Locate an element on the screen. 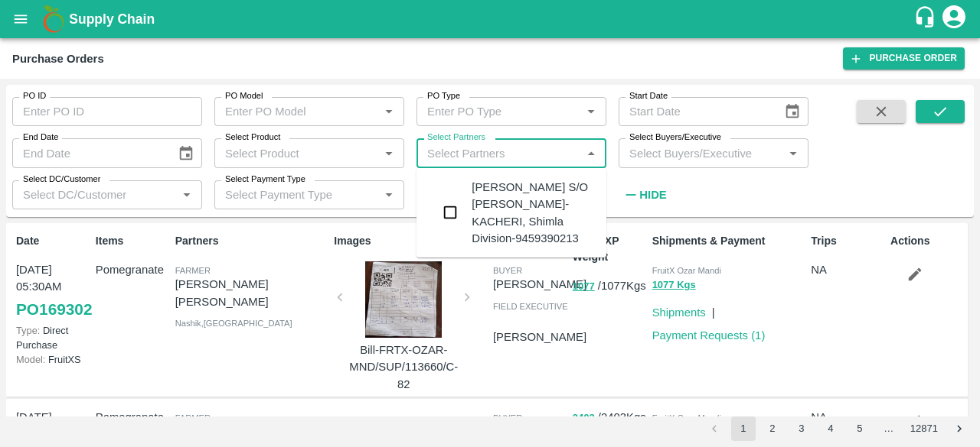 This screenshot has height=447, width=980. input: Enter PO Type is located at coordinates (499, 111).